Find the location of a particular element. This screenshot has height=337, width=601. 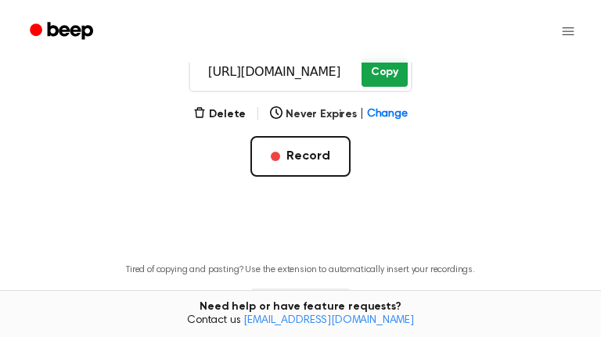

span: Contact us is located at coordinates (300, 322).